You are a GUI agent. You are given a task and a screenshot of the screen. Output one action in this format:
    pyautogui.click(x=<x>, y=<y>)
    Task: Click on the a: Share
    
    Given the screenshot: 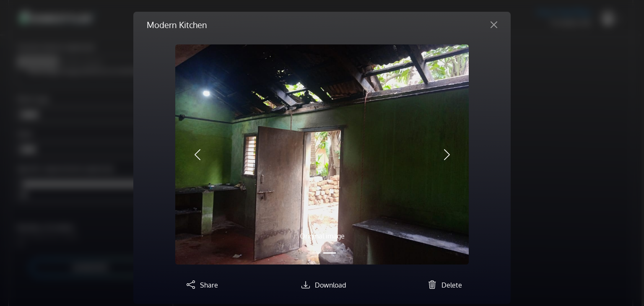 What is the action you would take?
    pyautogui.click(x=200, y=285)
    